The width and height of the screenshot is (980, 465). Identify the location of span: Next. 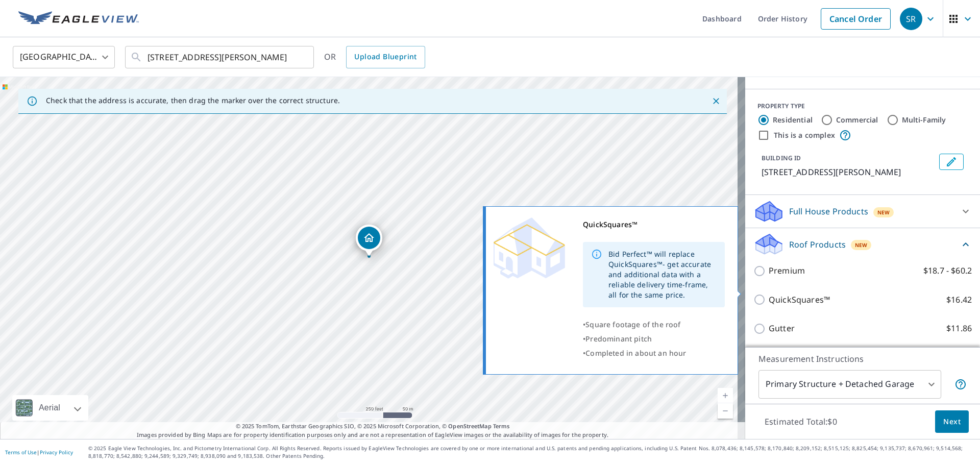
(952, 422).